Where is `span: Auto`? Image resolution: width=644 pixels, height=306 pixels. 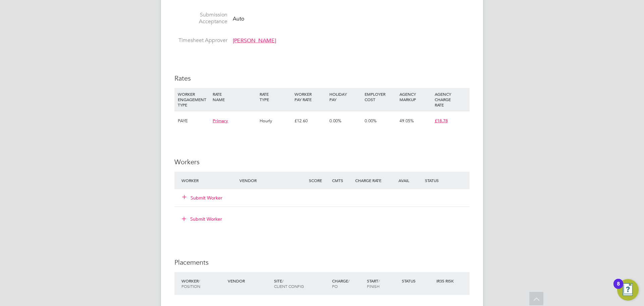
span: Auto is located at coordinates (239, 18).